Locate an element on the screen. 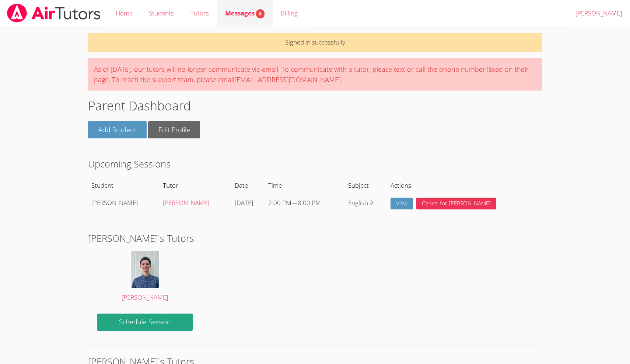 This screenshot has width=630, height=364. th: Student is located at coordinates (124, 186).